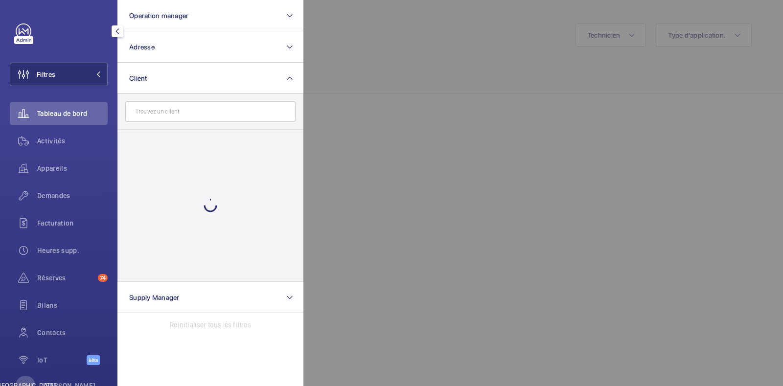  I want to click on font: 74, so click(103, 278).